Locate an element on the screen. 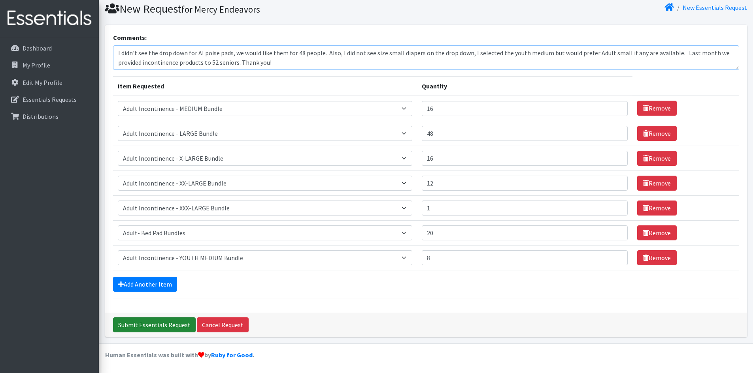  a: Add Another Item is located at coordinates (145, 285).